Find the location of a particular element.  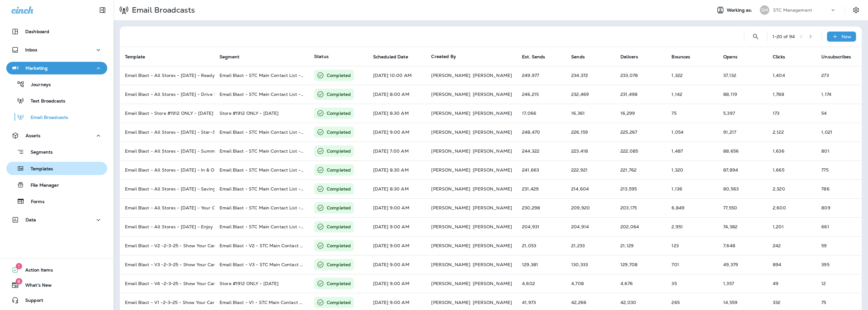

td: 395 is located at coordinates (839, 265).